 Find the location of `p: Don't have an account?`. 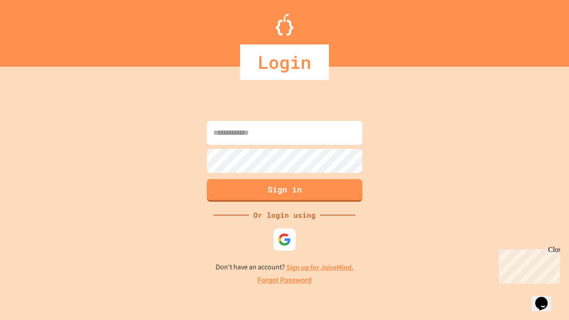

p: Don't have an account? is located at coordinates (284, 267).